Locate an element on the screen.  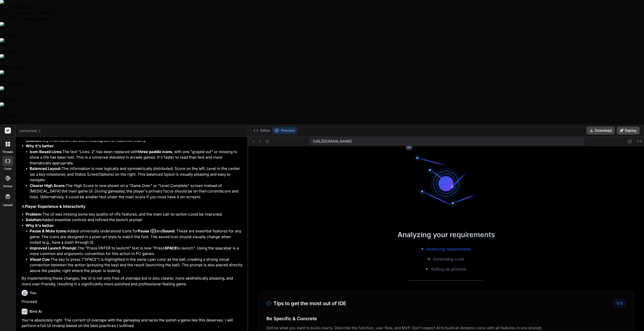
strong: Balanced Layout: is located at coordinates (45, 168).